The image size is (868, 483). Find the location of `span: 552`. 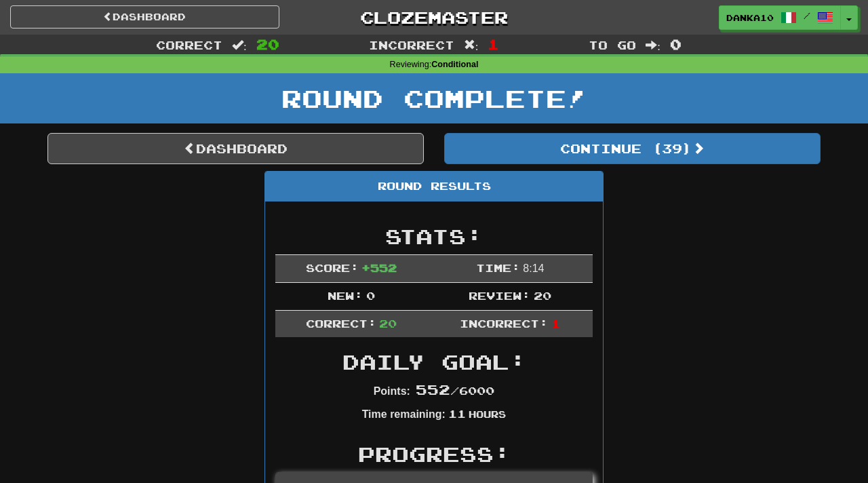

span: 552 is located at coordinates (432, 390).